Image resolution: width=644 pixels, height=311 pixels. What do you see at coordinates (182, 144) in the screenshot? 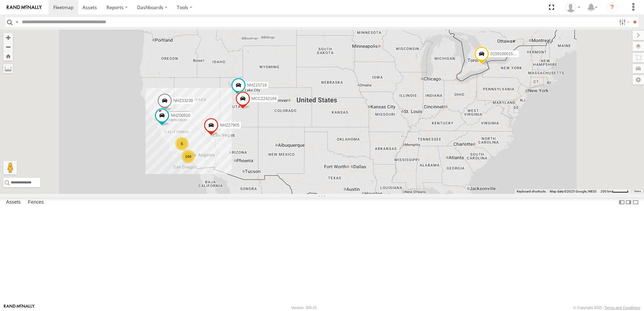
I see `div: 5` at bounding box center [182, 144].